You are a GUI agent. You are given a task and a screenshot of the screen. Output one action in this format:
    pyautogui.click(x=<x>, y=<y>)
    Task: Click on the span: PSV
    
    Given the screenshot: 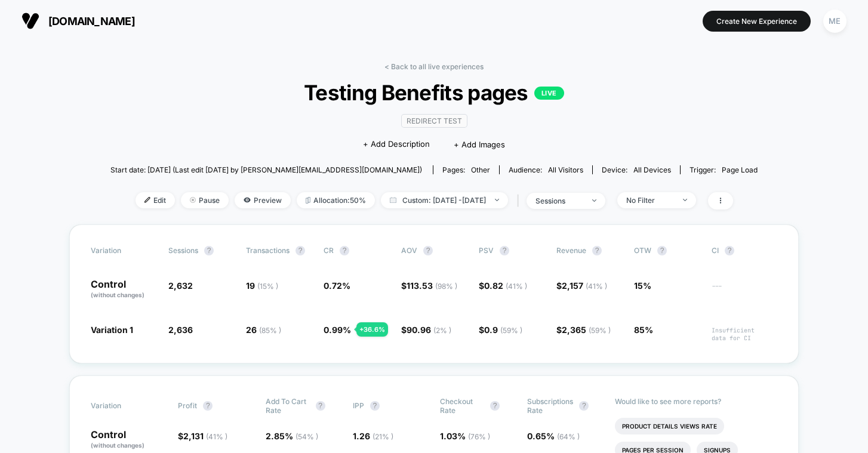 What is the action you would take?
    pyautogui.click(x=486, y=250)
    